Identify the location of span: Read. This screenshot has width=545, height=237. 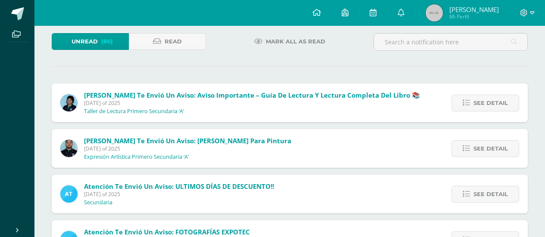
(173, 41).